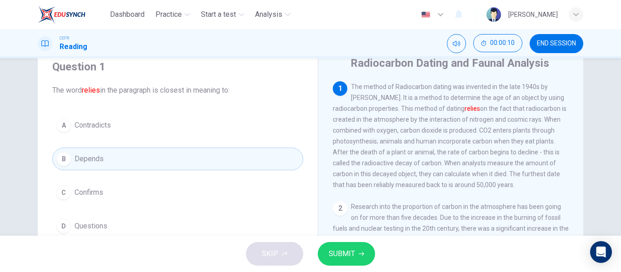  What do you see at coordinates (340, 209) in the screenshot?
I see `div: 2` at bounding box center [340, 209].